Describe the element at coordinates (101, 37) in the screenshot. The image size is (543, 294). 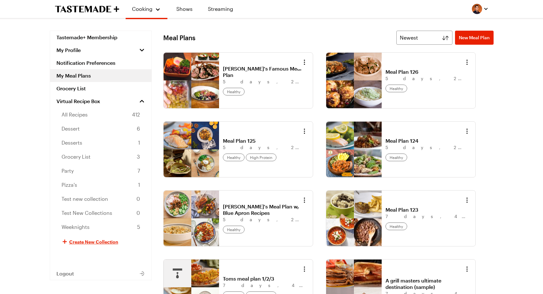
I see `a: Tastemade+ Membership` at that location.